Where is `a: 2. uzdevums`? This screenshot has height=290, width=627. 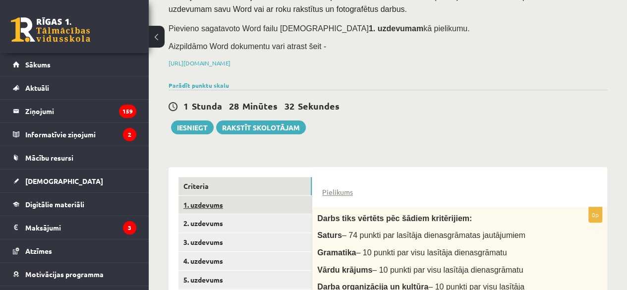 a: 2. uzdevums is located at coordinates (245, 223).